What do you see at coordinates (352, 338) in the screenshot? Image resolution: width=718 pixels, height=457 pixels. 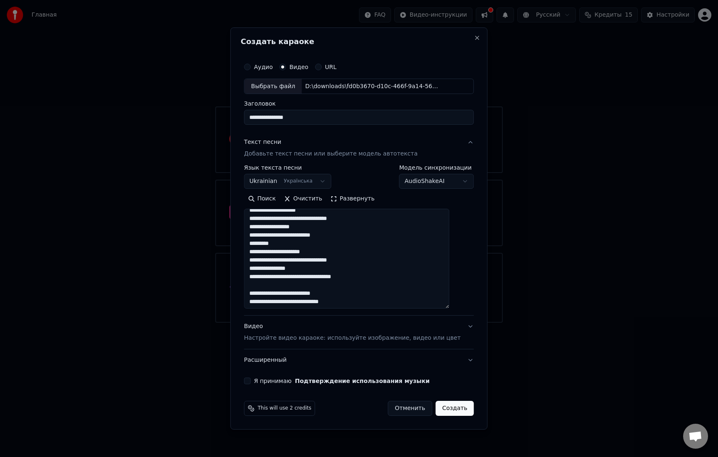 I see `p: Настройте видео караоке: используйте изображение, видео или цвет` at bounding box center [352, 338].